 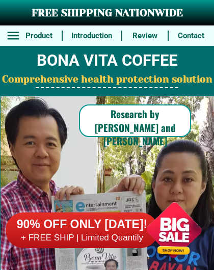 What do you see at coordinates (82, 237) in the screenshot?
I see `h6: + FREE SHIP | Limited Quantily` at bounding box center [82, 237].